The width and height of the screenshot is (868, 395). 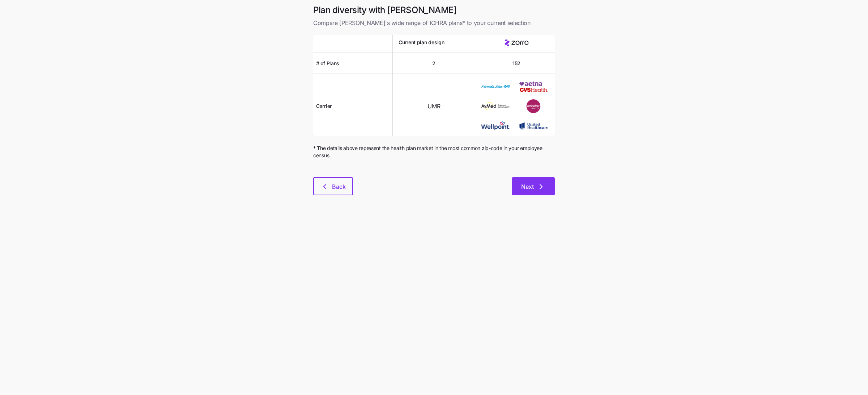 I want to click on span: 152, so click(x=516, y=64).